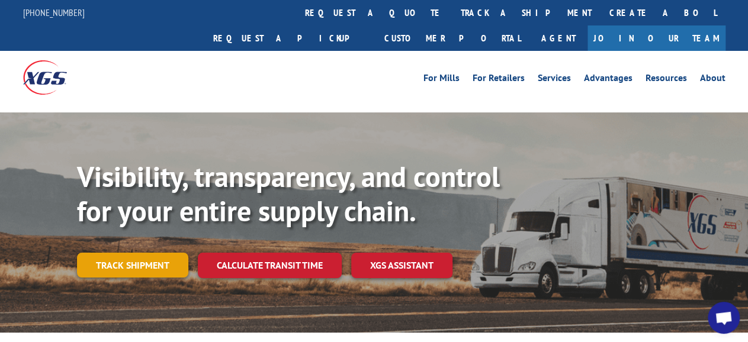 The height and width of the screenshot is (342, 748). What do you see at coordinates (666, 80) in the screenshot?
I see `a: Resources` at bounding box center [666, 80].